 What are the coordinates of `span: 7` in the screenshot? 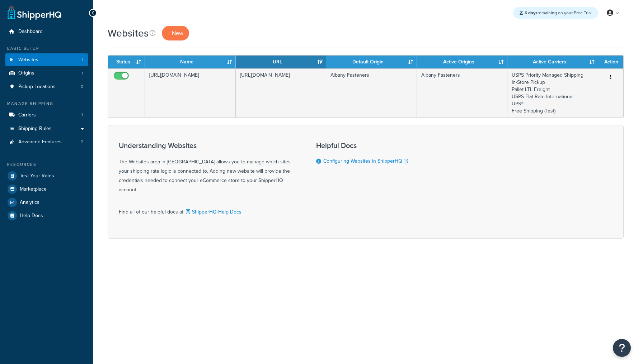 It's located at (82, 115).